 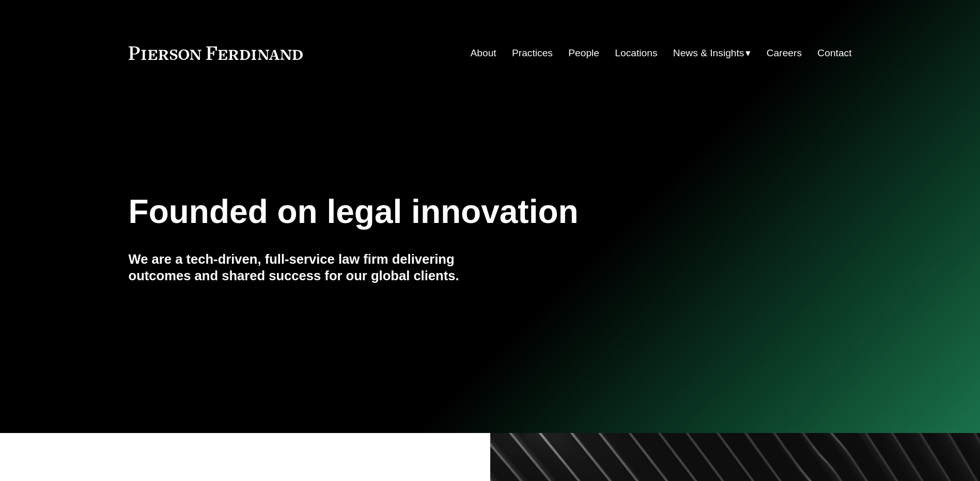 I want to click on a: Practices, so click(x=532, y=53).